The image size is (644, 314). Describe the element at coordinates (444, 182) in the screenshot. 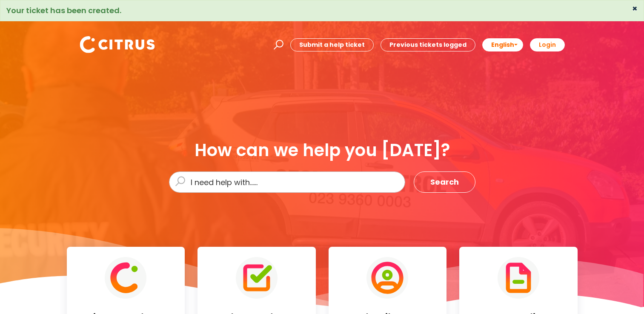

I see `span: Search` at that location.